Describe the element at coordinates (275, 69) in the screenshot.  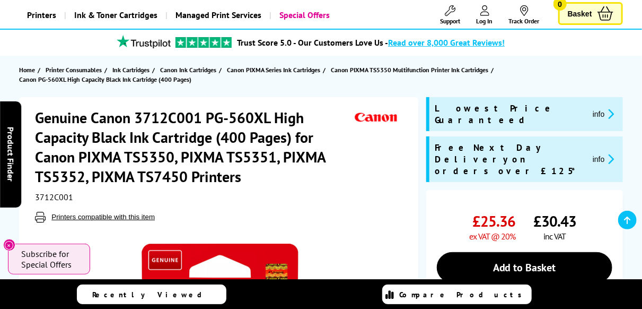
I see `a: Canon PIXMA Series Ink Cartridges` at that location.